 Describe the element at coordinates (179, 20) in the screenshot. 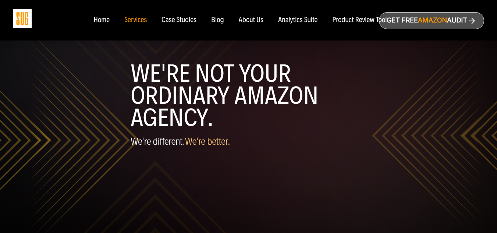

I see `a: Case Studies` at that location.